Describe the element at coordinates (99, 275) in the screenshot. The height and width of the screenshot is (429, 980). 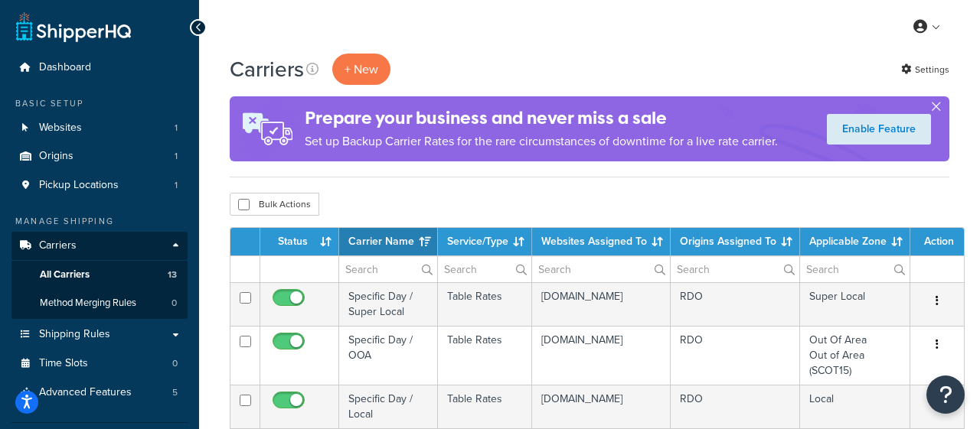
I see `a: All Carriers 13` at that location.